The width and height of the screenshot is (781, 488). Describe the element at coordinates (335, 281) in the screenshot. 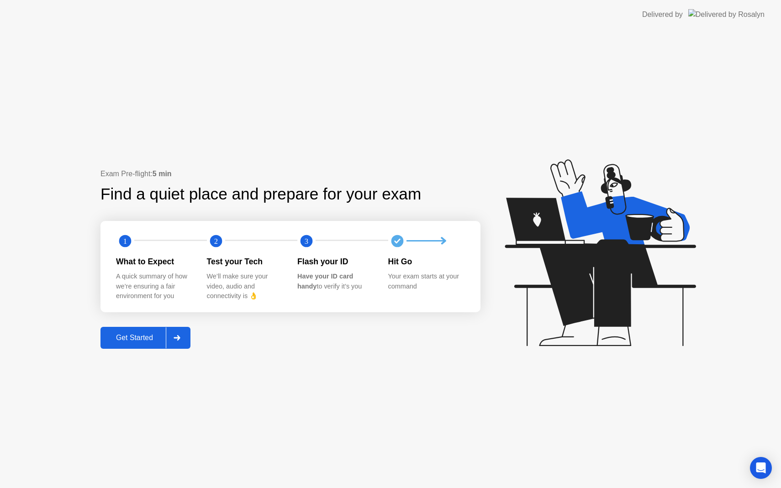

I see `div: to verify it’s you` at that location.